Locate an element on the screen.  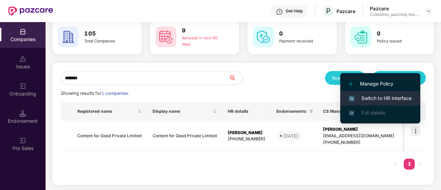
img: svg+xml;base64,PHN2ZyBpZD0iQ29tcGFuaWVzIiB4bWxucz0iaHR0cDovL3d3dy53My5vcmcvMjAwMC9zdmciIHdpZHRoPS... is located at coordinates (23, 32).